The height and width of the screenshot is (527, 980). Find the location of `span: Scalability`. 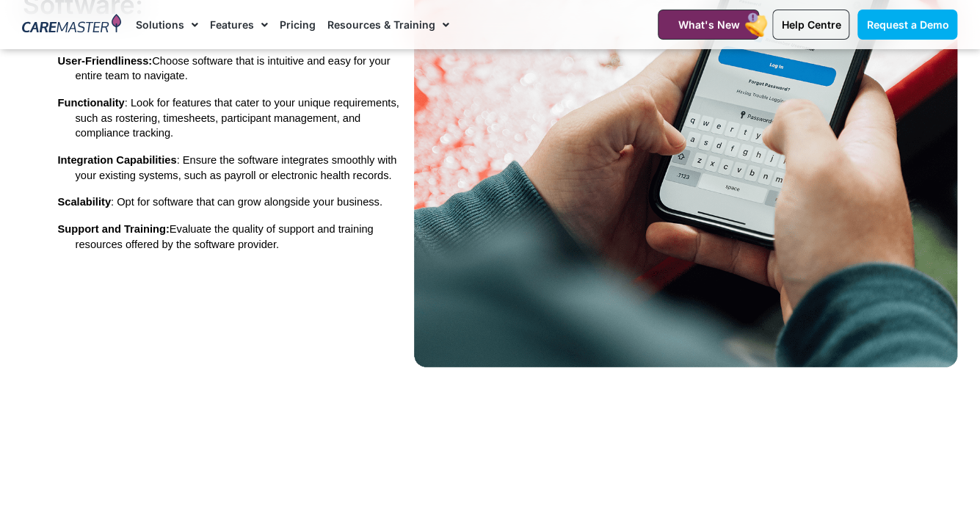

span: Scalability is located at coordinates (84, 202).